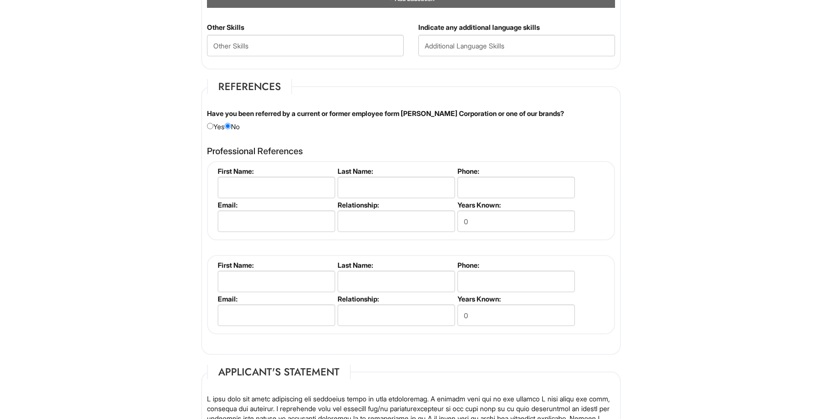  Describe the element at coordinates (479, 27) in the screenshot. I see `label: Indicate any additional language skills` at that location.